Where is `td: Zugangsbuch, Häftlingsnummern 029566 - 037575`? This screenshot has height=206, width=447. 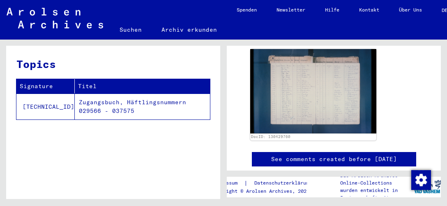
td: Zugangsbuch, Häftlingsnummern 029566 - 037575 is located at coordinates (142, 106).